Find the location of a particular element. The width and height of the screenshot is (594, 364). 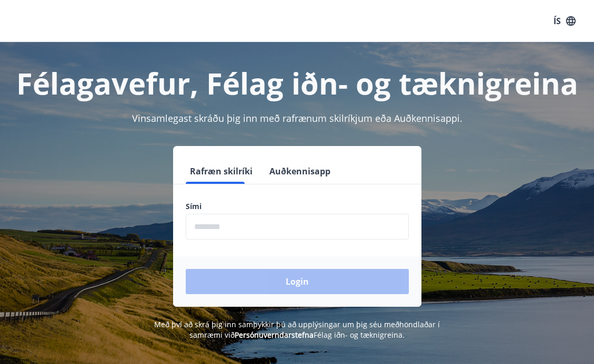

label: Sími is located at coordinates (297, 207).